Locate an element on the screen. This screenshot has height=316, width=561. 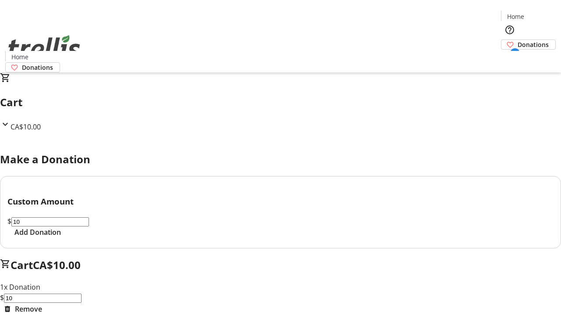
button: Add Donation is located at coordinates (38, 232).